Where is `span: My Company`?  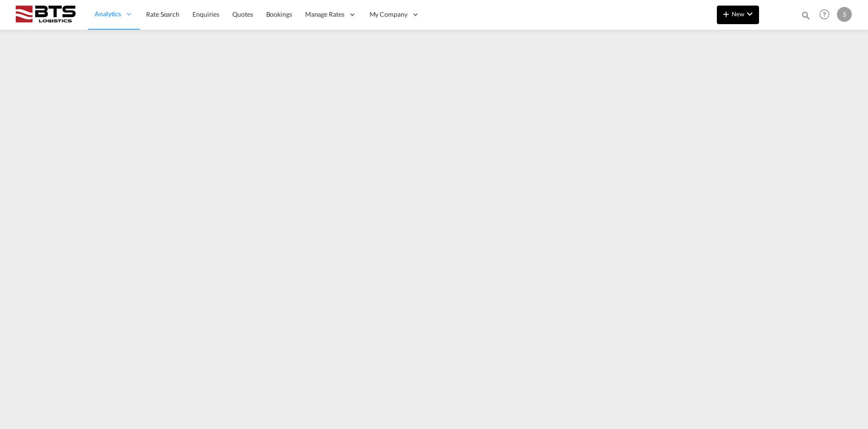
span: My Company is located at coordinates (389, 14).